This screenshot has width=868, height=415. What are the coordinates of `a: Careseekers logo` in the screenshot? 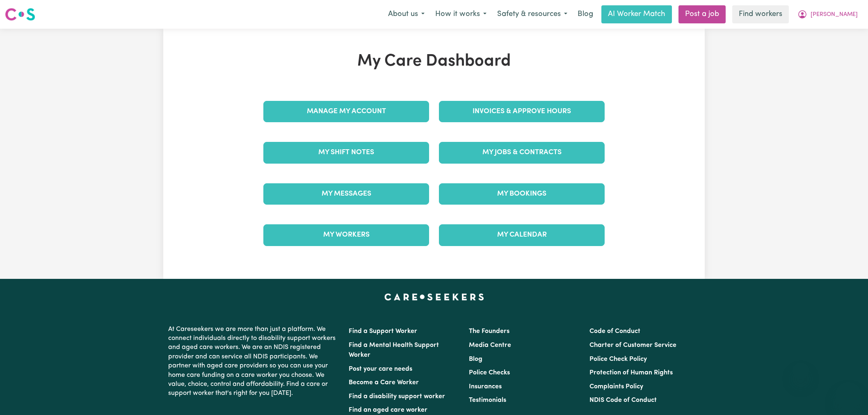 It's located at (20, 14).